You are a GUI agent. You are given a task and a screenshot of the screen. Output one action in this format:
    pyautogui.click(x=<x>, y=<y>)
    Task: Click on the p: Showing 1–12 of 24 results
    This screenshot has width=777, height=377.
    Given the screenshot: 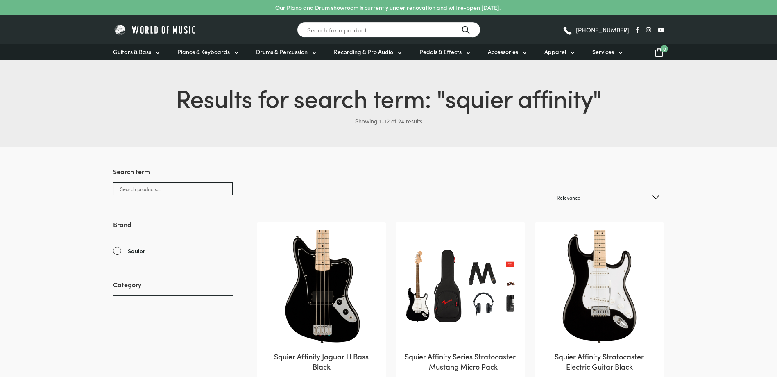 What is the action you would take?
    pyautogui.click(x=388, y=121)
    